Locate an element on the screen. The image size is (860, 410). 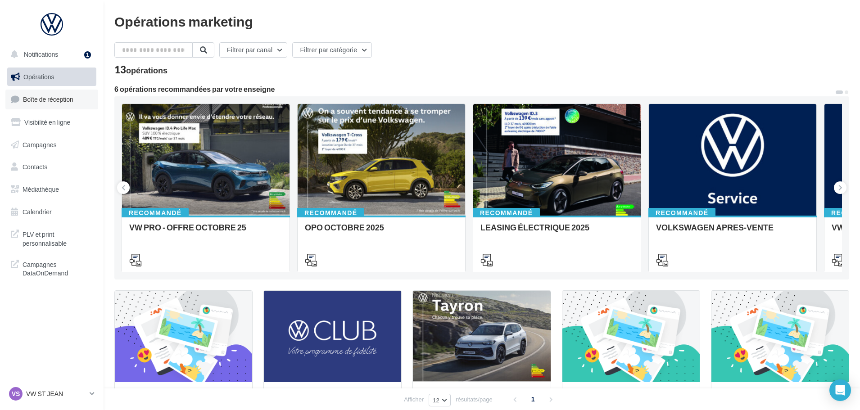
div: OPO OCTOBRE 2025 is located at coordinates (382, 232).